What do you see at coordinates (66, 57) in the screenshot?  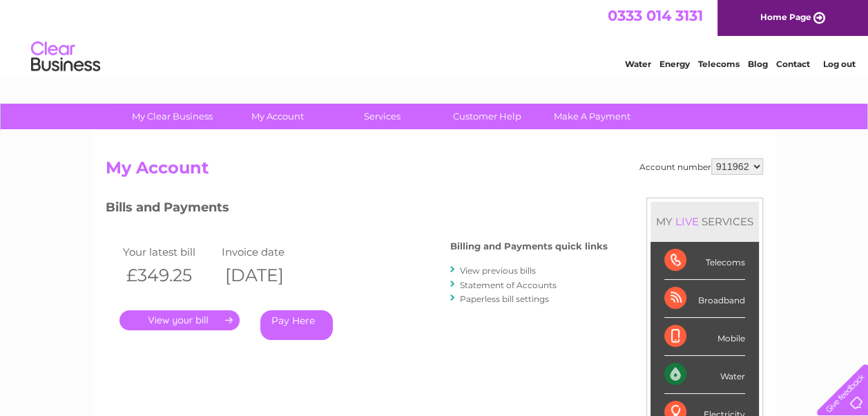 I see `img: logo.png` at bounding box center [66, 57].